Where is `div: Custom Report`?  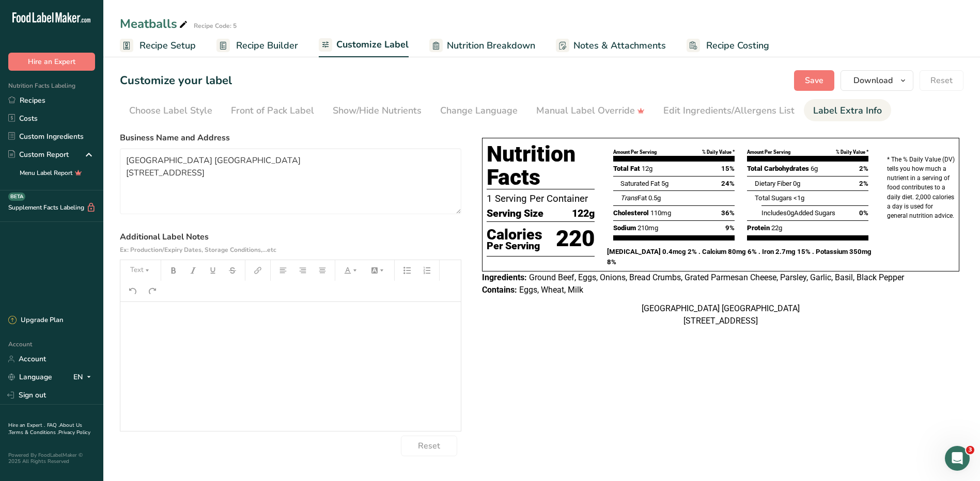
div: Custom Report is located at coordinates (38, 155).